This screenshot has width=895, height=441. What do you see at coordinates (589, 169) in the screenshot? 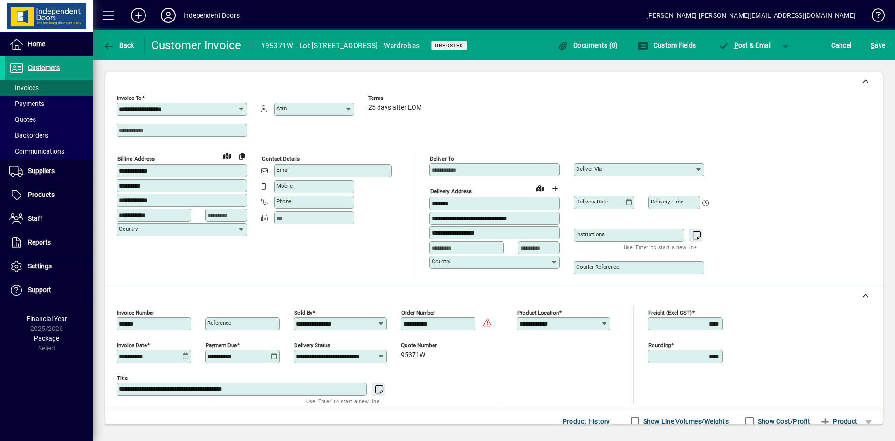
I see `mat-label: Deliver via` at bounding box center [589, 169].